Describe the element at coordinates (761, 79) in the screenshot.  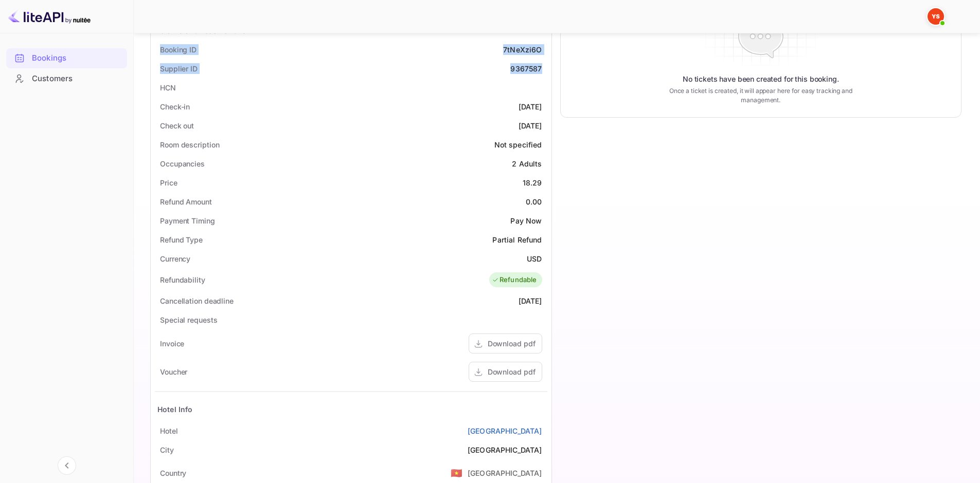
I see `p: No tickets have been created for this booking.` at that location.